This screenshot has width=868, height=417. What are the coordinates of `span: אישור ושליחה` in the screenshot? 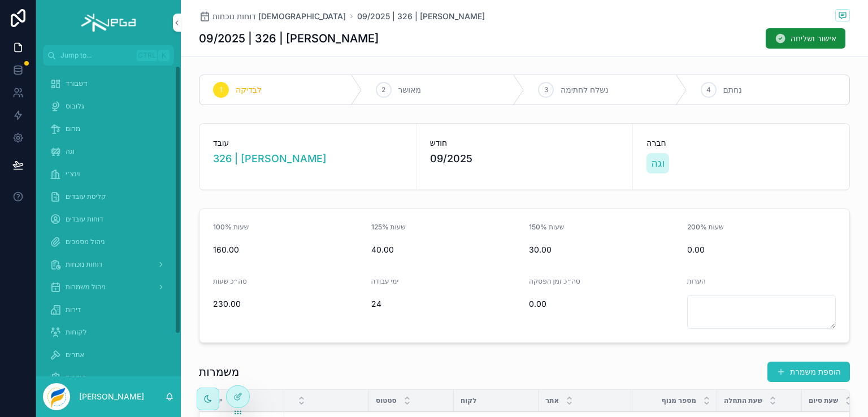 It's located at (813, 38).